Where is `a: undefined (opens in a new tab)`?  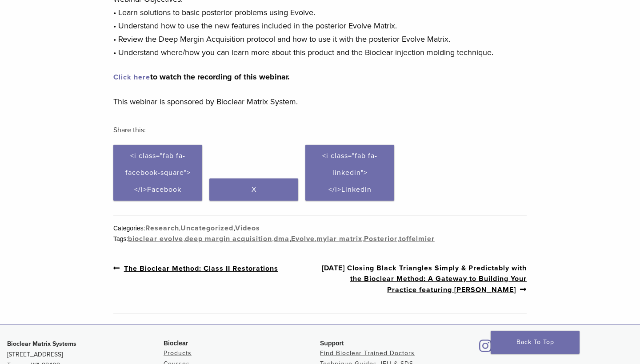
a: undefined (opens in a new tab) is located at coordinates (132, 77).